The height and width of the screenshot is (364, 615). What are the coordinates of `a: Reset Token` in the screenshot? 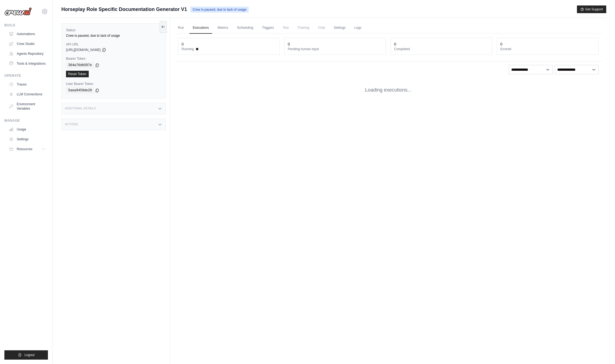 It's located at (77, 74).